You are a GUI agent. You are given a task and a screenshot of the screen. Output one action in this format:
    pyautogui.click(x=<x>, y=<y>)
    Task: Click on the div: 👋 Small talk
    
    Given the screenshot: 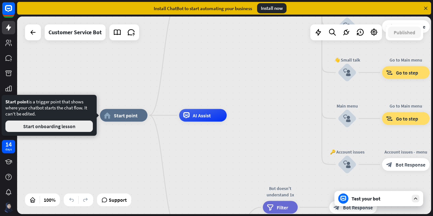 What is the action you would take?
    pyautogui.click(x=347, y=60)
    